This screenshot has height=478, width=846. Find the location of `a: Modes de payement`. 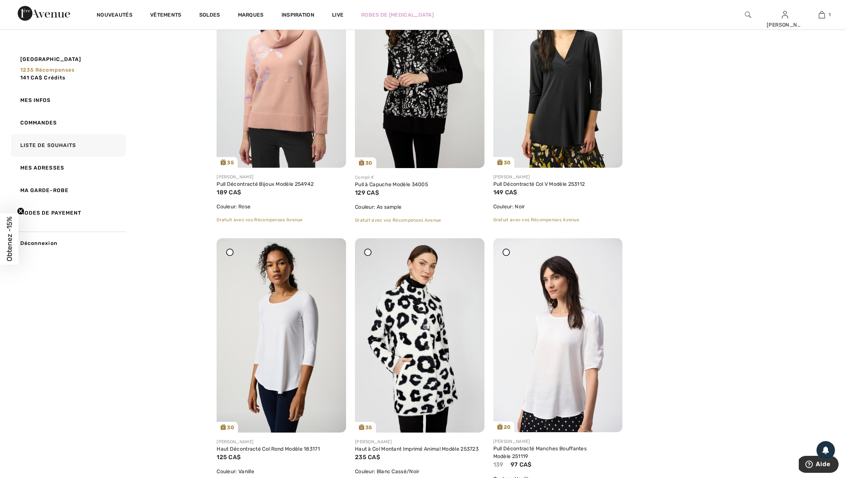

a: Modes de payement is located at coordinates (68, 213).